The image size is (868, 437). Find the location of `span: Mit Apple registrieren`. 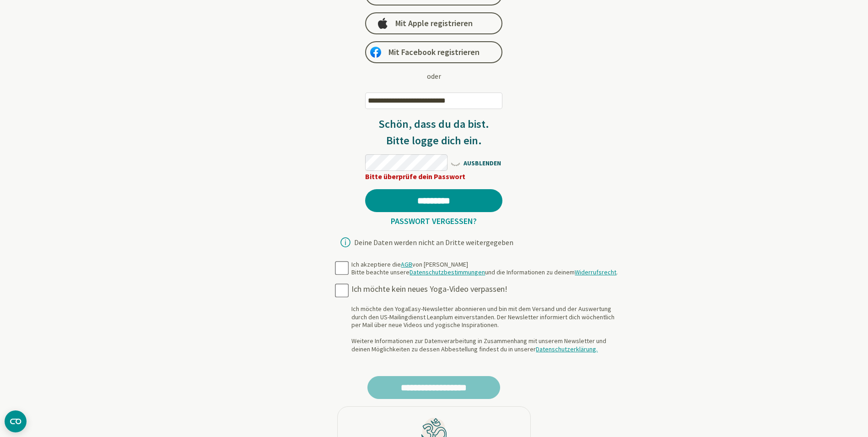

span: Mit Apple registrieren is located at coordinates (434, 24).